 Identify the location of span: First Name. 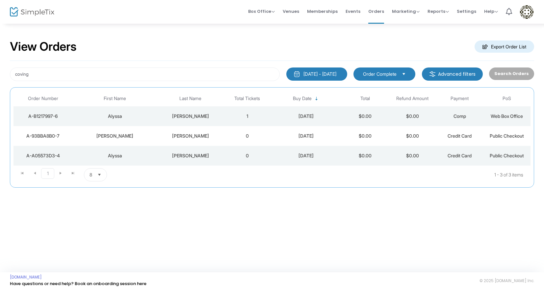
(115, 98).